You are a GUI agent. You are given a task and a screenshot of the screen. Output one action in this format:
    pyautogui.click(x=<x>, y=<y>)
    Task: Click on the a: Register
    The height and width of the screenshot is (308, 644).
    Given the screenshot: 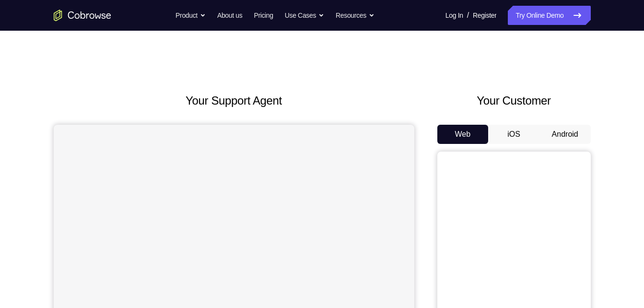 What is the action you would take?
    pyautogui.click(x=484, y=15)
    